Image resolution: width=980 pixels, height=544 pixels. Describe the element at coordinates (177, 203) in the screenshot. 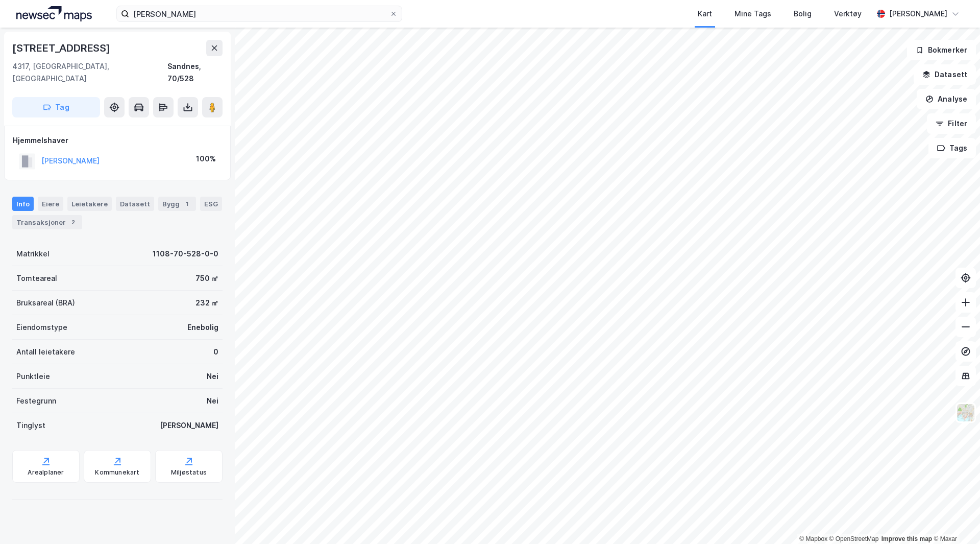

I see `div: Bygg` at that location.